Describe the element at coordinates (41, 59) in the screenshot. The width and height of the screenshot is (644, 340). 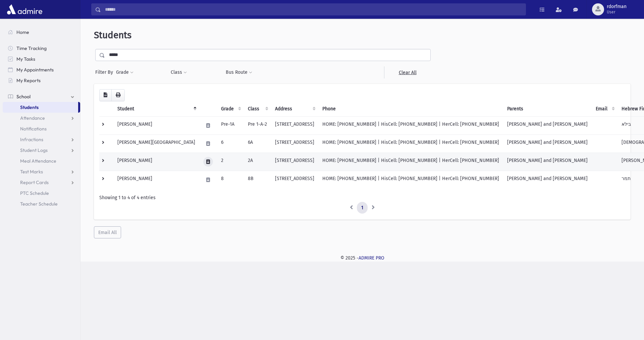
I see `a: My Tasks` at that location.